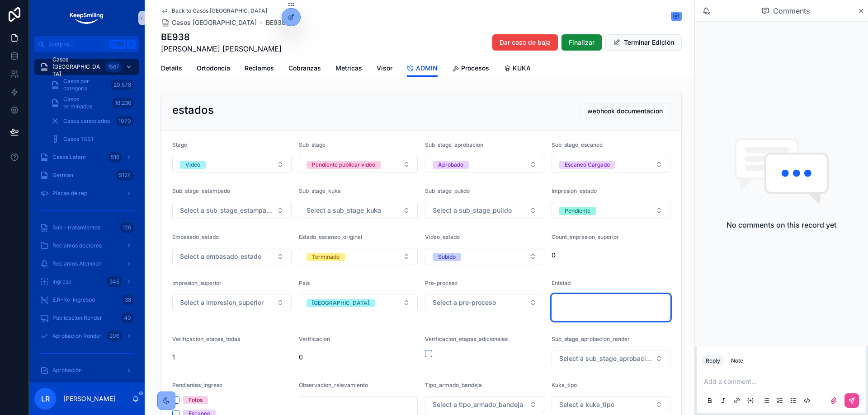  What do you see at coordinates (127, 227) in the screenshot?
I see `div: 126` at bounding box center [127, 227].